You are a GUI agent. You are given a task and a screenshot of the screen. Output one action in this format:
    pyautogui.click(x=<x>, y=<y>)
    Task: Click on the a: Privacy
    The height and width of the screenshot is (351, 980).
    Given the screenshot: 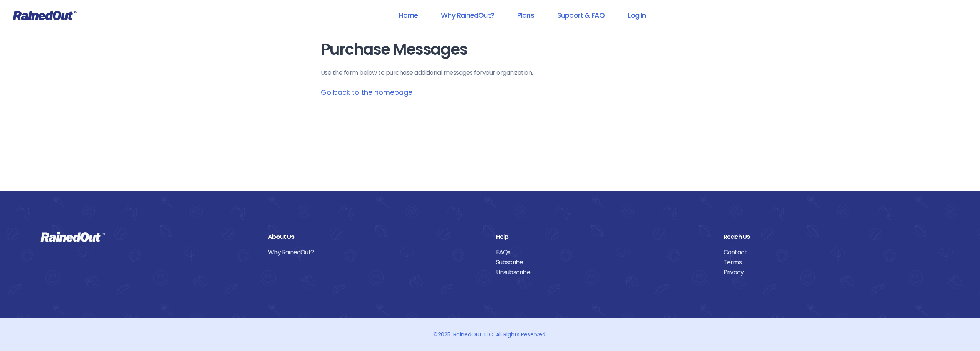 What is the action you would take?
    pyautogui.click(x=832, y=272)
    